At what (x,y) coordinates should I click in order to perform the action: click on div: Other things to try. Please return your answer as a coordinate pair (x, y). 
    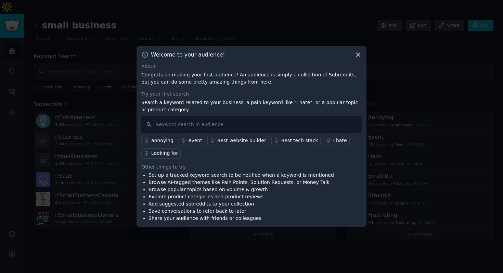
    Looking at the image, I should click on (252, 167).